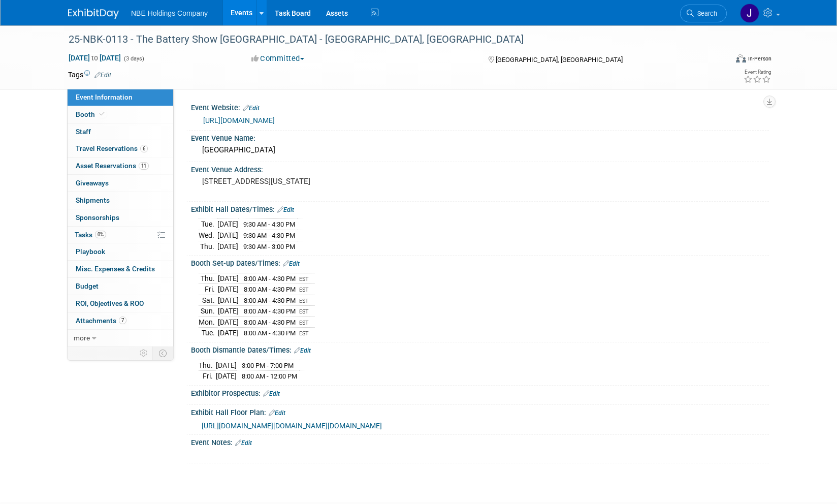 This screenshot has height=504, width=837. I want to click on span: Staff, so click(83, 132).